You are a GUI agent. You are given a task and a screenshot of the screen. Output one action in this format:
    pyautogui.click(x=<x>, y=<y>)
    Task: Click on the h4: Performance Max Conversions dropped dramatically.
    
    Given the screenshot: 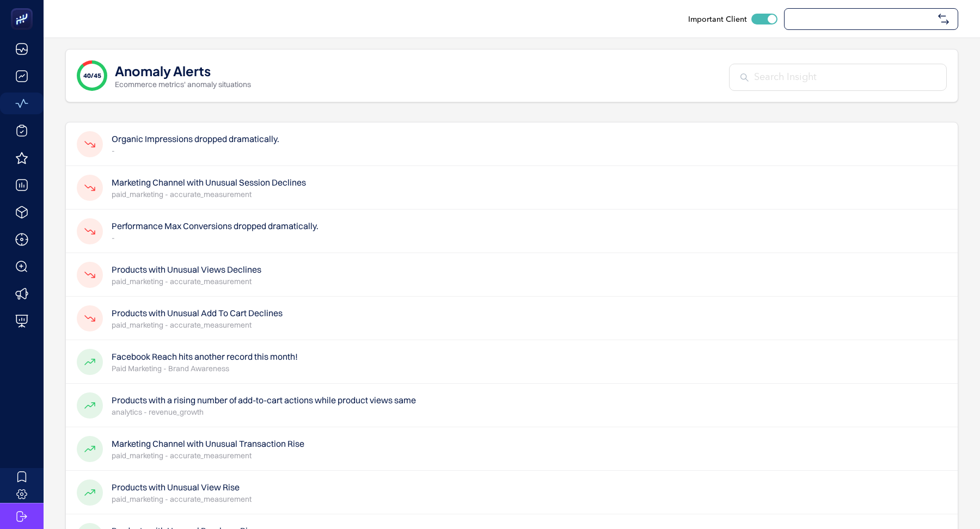 What is the action you would take?
    pyautogui.click(x=215, y=226)
    